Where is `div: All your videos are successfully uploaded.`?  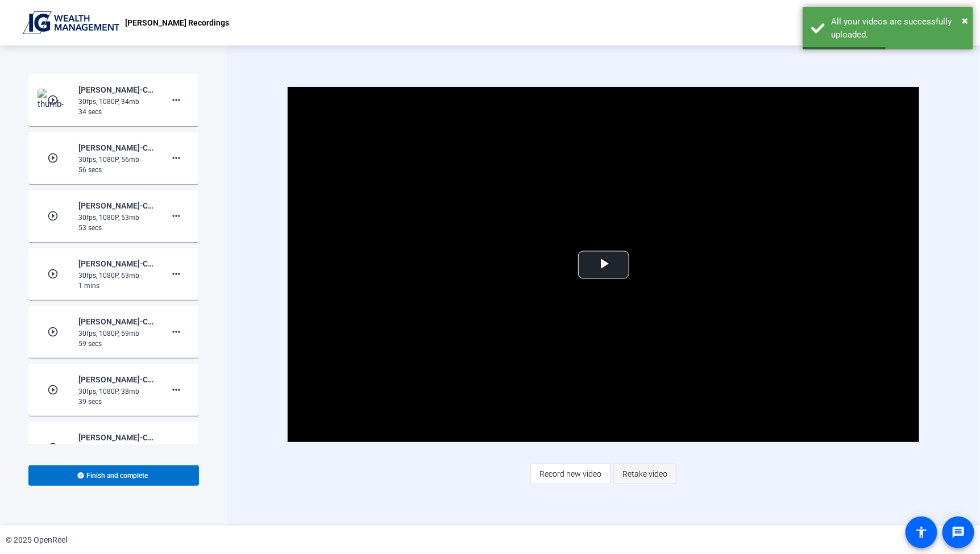
div: All your videos are successfully uploaded. is located at coordinates (897, 28).